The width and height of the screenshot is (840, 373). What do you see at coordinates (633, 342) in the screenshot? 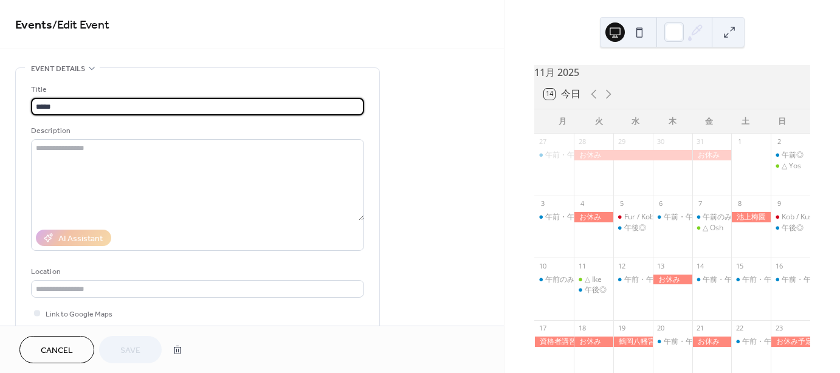
I see `div: 鶴岡八幡宮茶会` at bounding box center [633, 342].